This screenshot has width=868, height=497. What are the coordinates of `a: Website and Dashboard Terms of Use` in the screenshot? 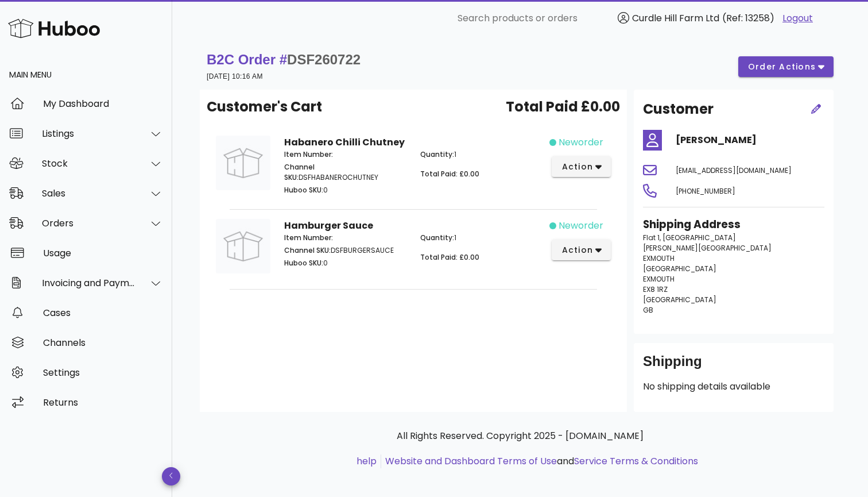 It's located at (471, 461).